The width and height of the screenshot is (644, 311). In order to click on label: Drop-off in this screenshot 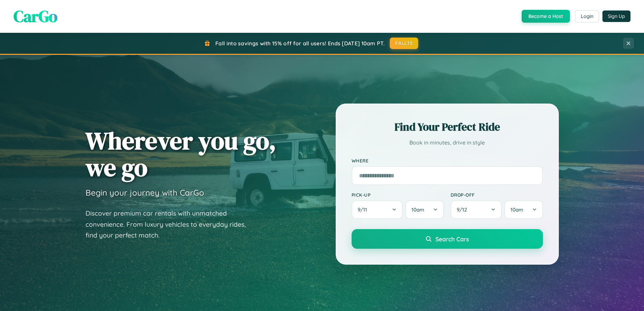, I will do `click(497, 194)`.